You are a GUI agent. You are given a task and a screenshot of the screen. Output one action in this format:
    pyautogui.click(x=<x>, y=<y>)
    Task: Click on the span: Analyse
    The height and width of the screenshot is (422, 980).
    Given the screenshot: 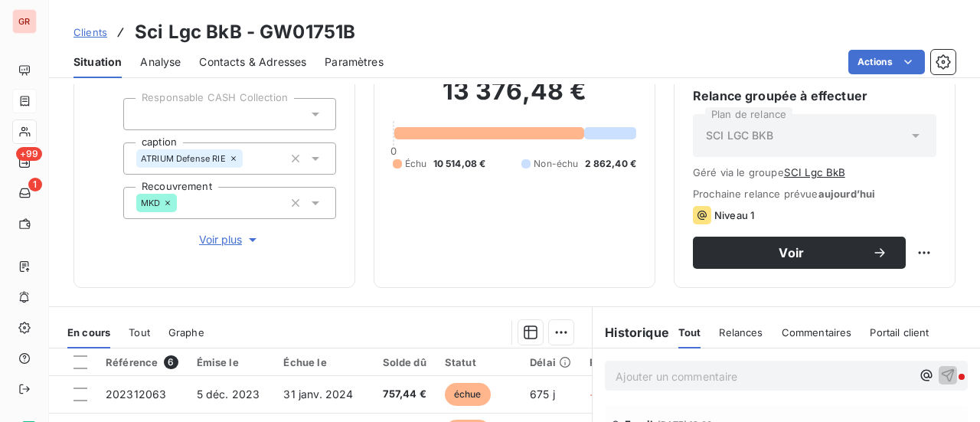 What is the action you would take?
    pyautogui.click(x=160, y=62)
    